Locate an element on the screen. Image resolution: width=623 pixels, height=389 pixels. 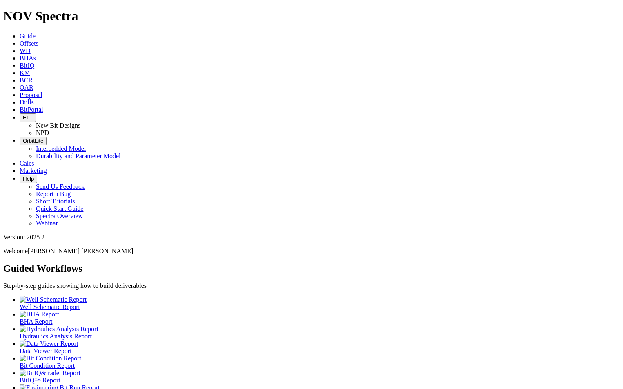
span: Marketing is located at coordinates (33, 171).